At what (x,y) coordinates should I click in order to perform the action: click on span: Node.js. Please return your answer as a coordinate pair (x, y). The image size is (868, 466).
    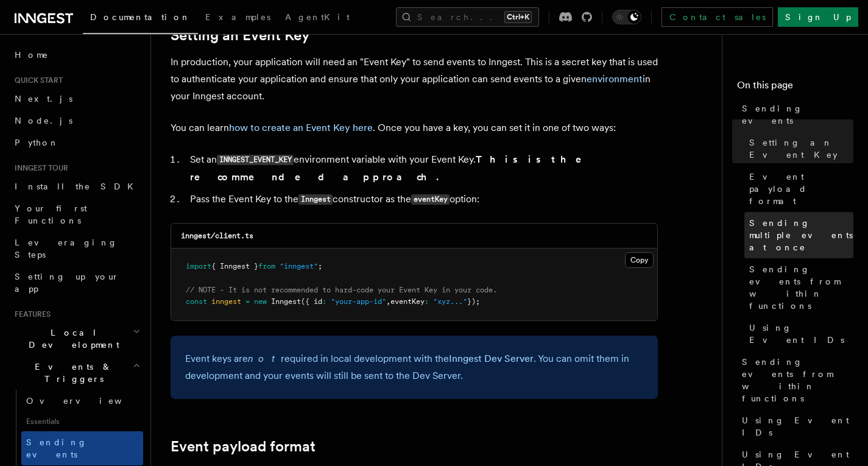
    Looking at the image, I should click on (43, 121).